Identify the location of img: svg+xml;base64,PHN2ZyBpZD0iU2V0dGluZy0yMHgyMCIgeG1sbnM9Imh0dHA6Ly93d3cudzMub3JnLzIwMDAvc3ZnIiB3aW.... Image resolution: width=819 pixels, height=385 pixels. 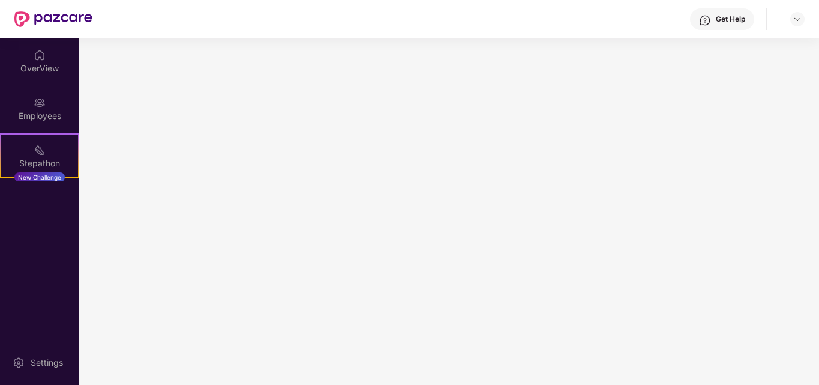
(19, 363).